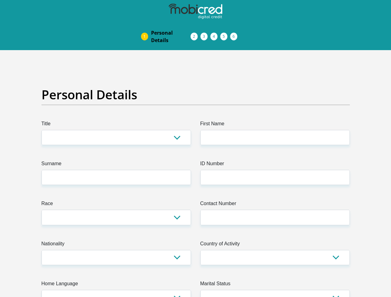 Image resolution: width=391 pixels, height=297 pixels. Describe the element at coordinates (275, 245) in the screenshot. I see `label: Country of Activity` at that location.